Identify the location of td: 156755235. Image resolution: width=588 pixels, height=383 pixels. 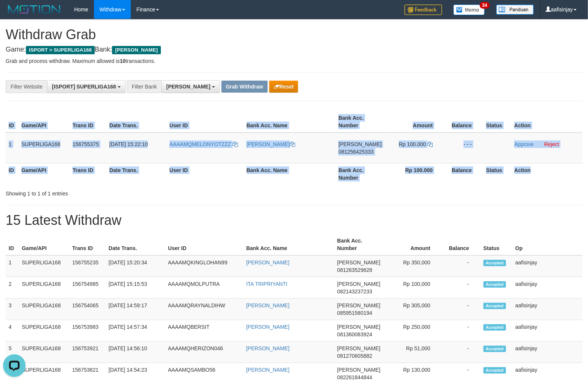
(87, 266).